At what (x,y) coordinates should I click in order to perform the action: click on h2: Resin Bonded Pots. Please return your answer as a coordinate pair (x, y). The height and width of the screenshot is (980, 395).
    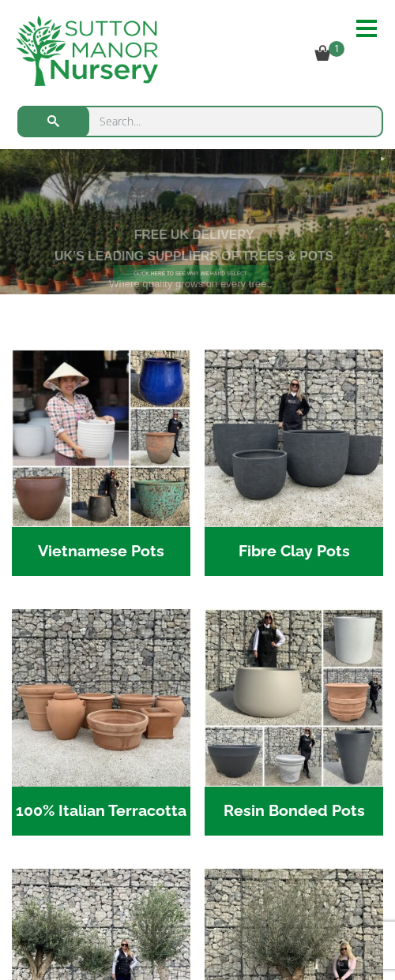
    Looking at the image, I should click on (294, 812).